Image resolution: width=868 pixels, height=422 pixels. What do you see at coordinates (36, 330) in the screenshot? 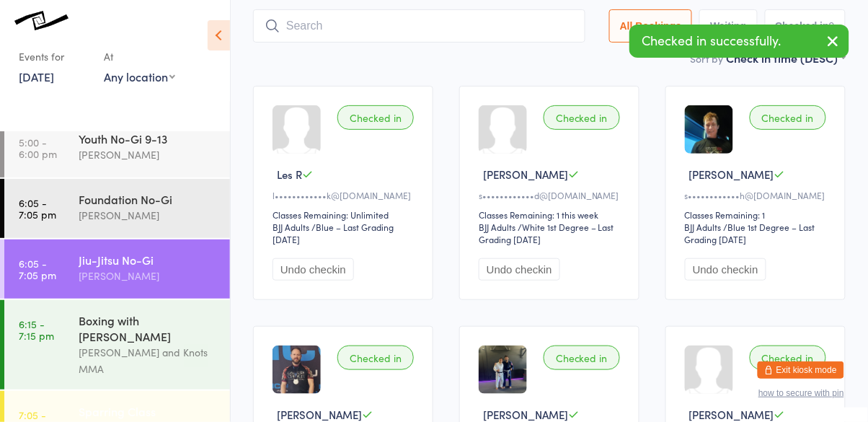
I see `time: 6:15 - 7:15 pm` at bounding box center [36, 330].